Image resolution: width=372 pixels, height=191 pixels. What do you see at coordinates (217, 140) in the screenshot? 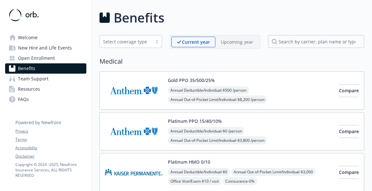
I see `span: Annual Out-of-Pocket Limit/Individual - $3,800 /person` at bounding box center [217, 140].